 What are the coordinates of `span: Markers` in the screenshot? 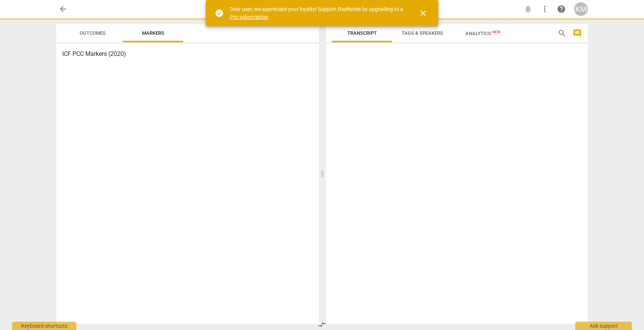 It's located at (153, 33).